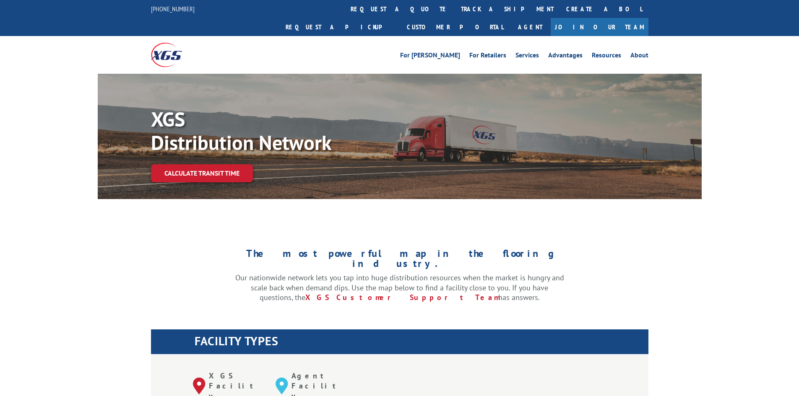 Image resolution: width=799 pixels, height=396 pixels. Describe the element at coordinates (530, 27) in the screenshot. I see `a: Agent` at that location.